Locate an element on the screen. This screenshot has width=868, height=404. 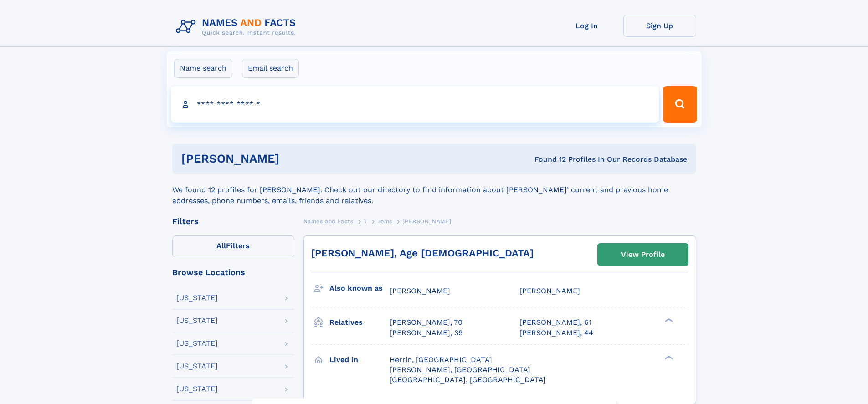
span: Toms is located at coordinates (384, 221).